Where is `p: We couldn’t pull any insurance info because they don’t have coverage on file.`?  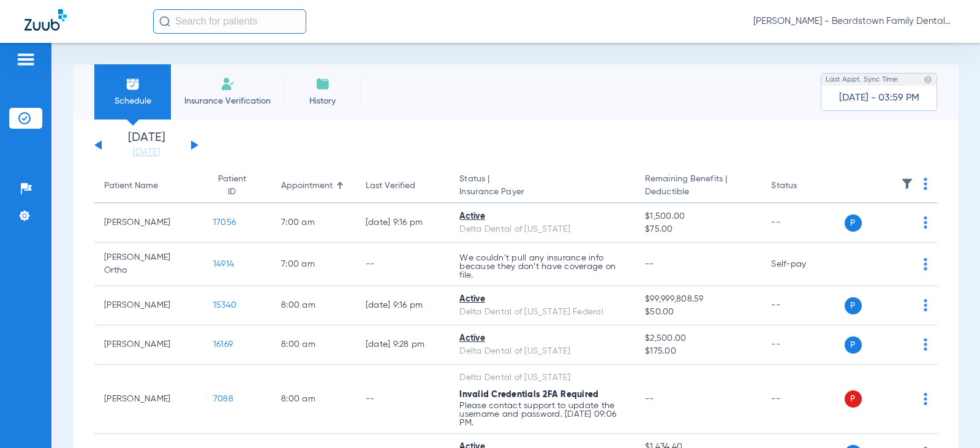 p: We couldn’t pull any insurance info because they don’t have coverage on file. is located at coordinates (542, 267).